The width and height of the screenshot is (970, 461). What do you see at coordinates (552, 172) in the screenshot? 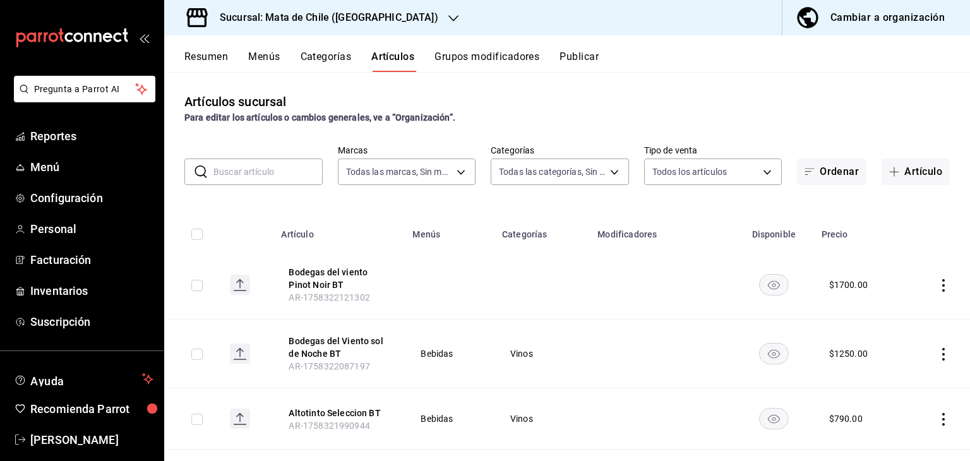
I see `span: Todas las categorías, Sin categoría` at bounding box center [552, 172].